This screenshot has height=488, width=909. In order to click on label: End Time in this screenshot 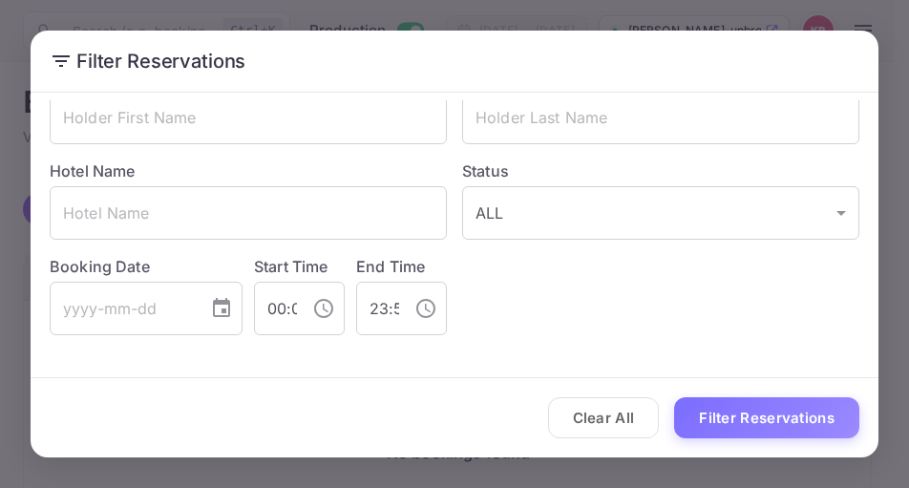, I will do `click(391, 267)`.